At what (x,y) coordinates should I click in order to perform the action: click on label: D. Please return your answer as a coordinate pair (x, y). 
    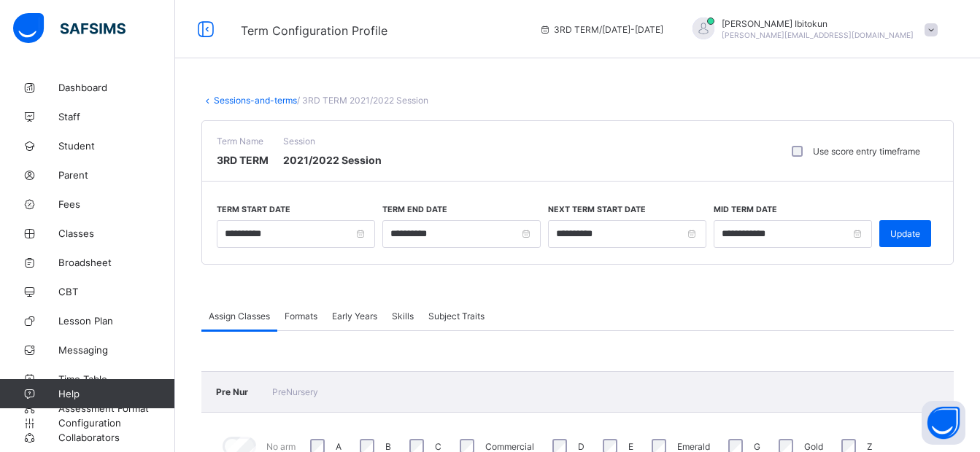
    Looking at the image, I should click on (581, 446).